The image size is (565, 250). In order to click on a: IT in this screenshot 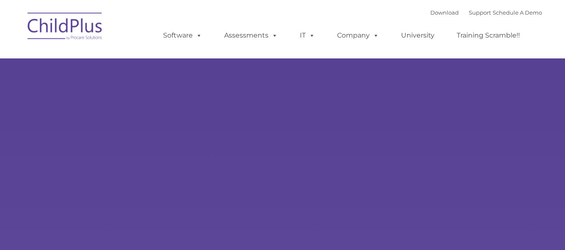, I will do `click(307, 36)`.